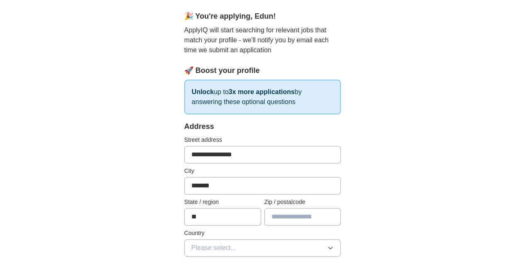 The image size is (525, 262). Describe the element at coordinates (263, 40) in the screenshot. I see `p: ApplyIQ will start searching for relevant jobs that match your profile - we'll notify you by emai...` at that location.